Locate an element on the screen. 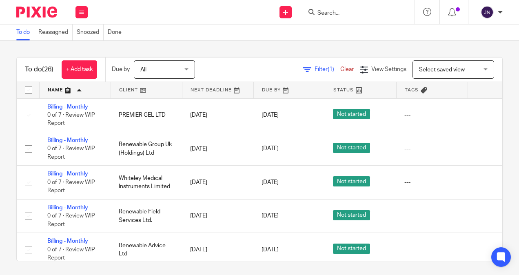 The height and width of the screenshot is (275, 519). a: Snoozed is located at coordinates (90, 32).